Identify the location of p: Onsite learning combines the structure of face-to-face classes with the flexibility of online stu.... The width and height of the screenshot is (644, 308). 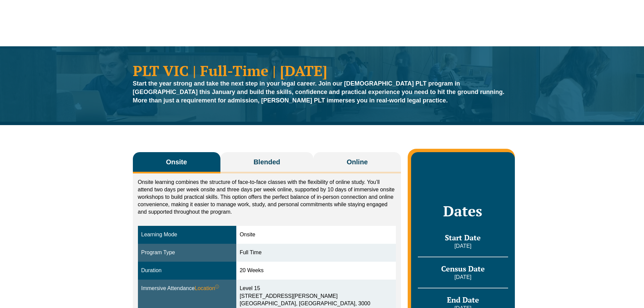
(267, 197).